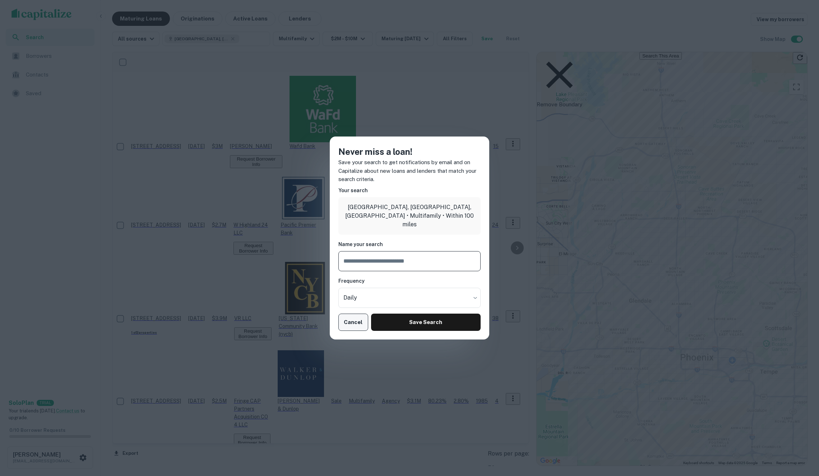 The width and height of the screenshot is (819, 476). I want to click on h6: Frequency, so click(410, 281).